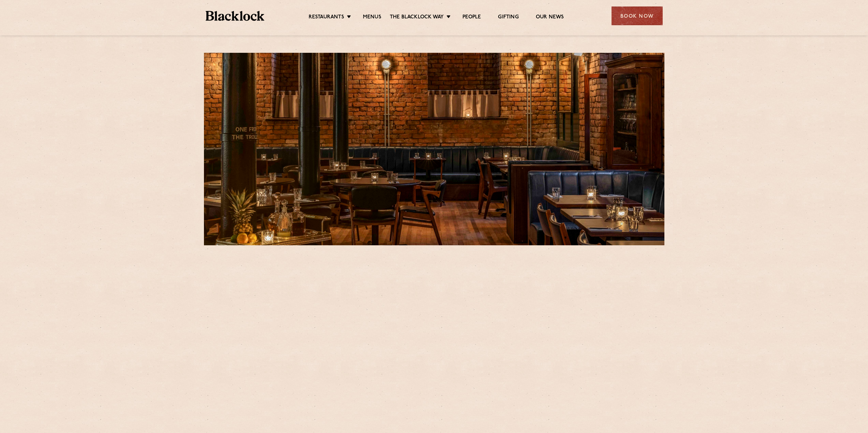  I want to click on a: Gifting, so click(508, 18).